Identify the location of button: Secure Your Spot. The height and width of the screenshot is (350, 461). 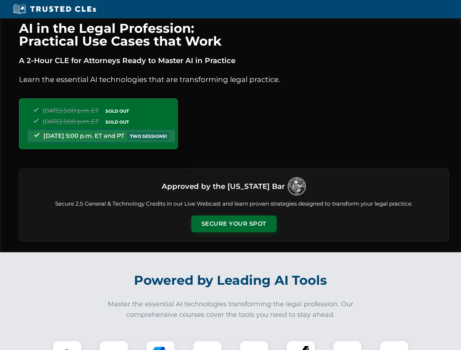
(234, 224).